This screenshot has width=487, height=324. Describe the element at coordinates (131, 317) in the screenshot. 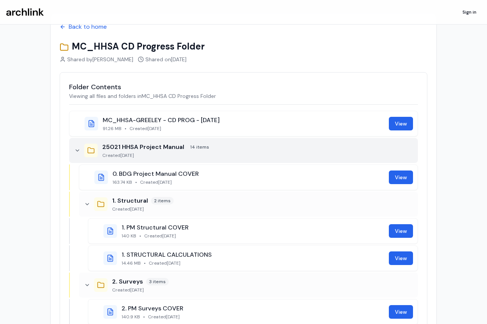

I see `span: 140.9 KB` at that location.